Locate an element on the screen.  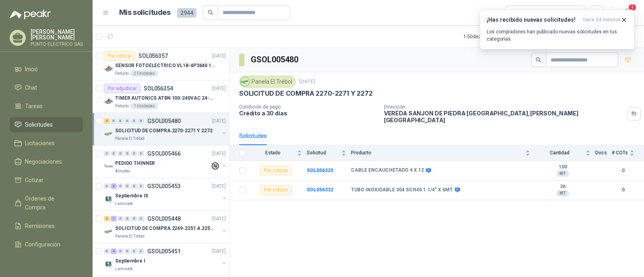
span: Negociaciones is located at coordinates (44, 162).